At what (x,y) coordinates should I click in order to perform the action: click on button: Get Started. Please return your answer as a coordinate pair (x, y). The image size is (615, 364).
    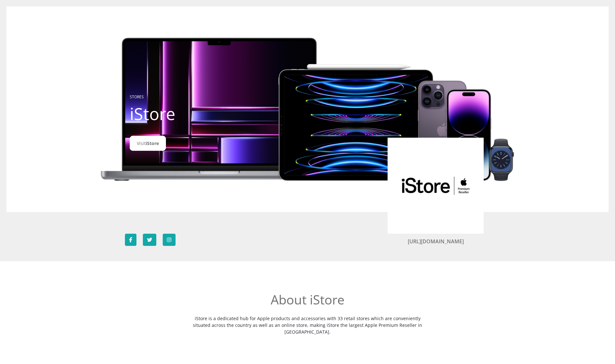
    Looking at the image, I should click on (536, 19).